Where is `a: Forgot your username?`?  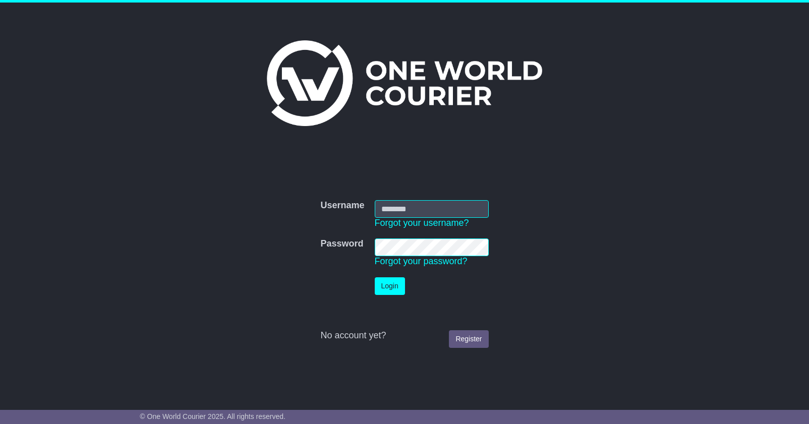
a: Forgot your username? is located at coordinates (422, 223).